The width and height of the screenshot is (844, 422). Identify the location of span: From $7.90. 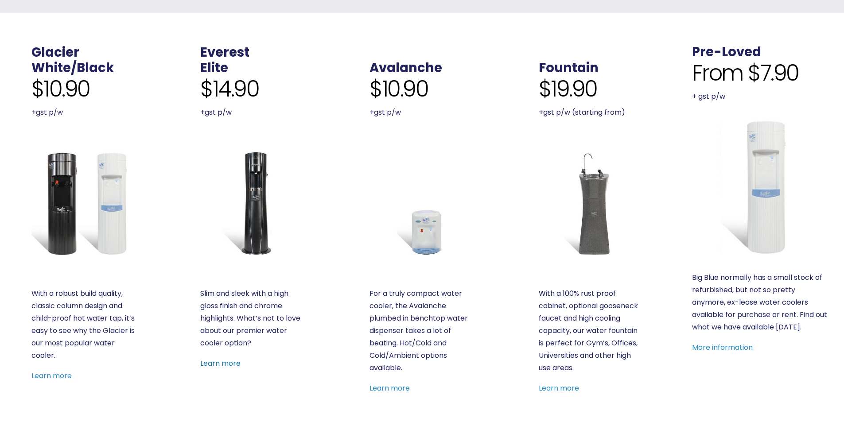
(745, 73).